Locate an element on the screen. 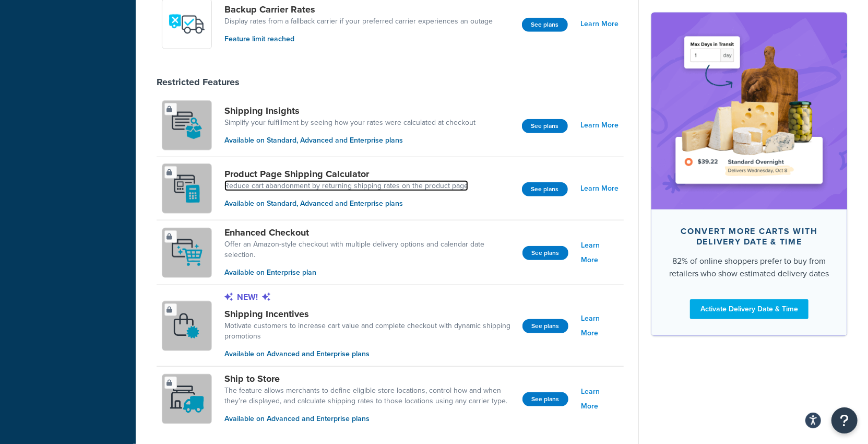 This screenshot has height=444, width=868. a: Motivate customers to increase cart value and complete checkout with dynamic shipping promotions is located at coordinates (369, 331).